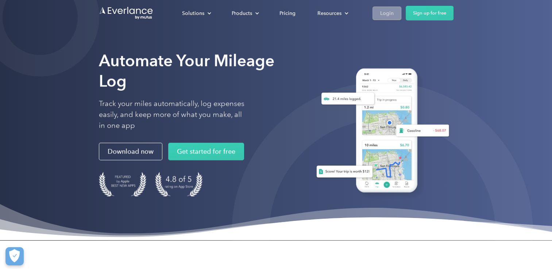 This screenshot has width=552, height=269. What do you see at coordinates (387, 13) in the screenshot?
I see `a: Login` at bounding box center [387, 13].